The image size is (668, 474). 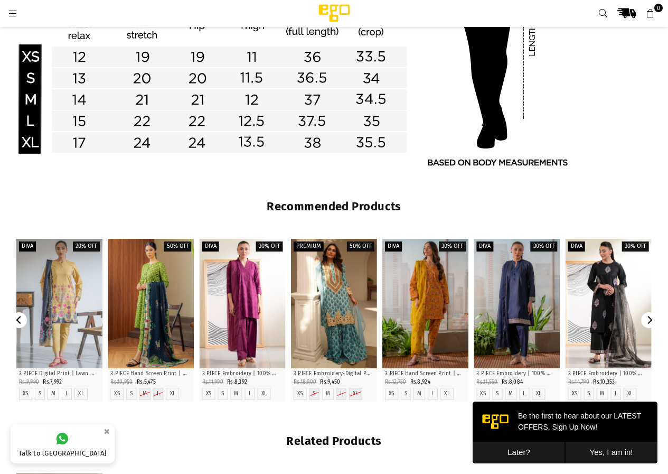 I want to click on span: Rs.11,990, so click(x=213, y=382).